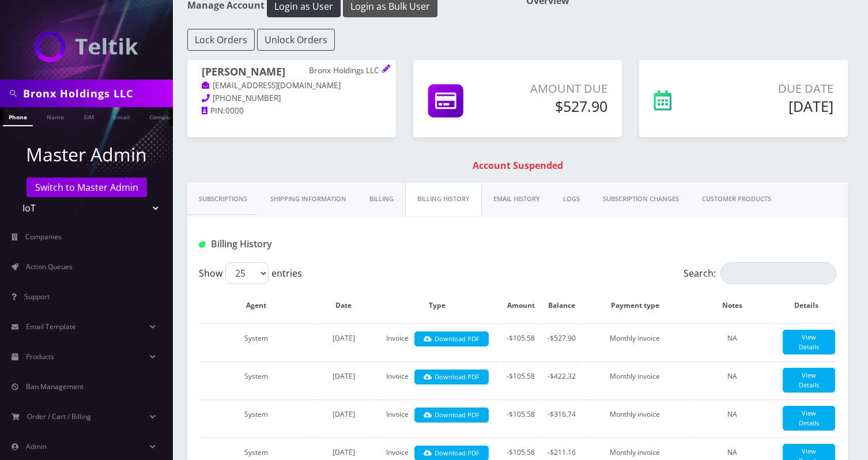 The image size is (868, 460). What do you see at coordinates (437, 305) in the screenshot?
I see `th: Type` at bounding box center [437, 305].